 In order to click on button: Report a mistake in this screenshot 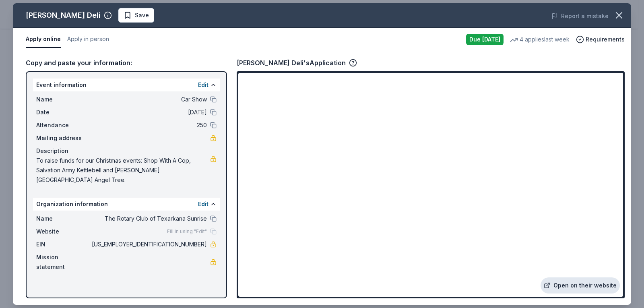, I will do `click(580, 16)`.